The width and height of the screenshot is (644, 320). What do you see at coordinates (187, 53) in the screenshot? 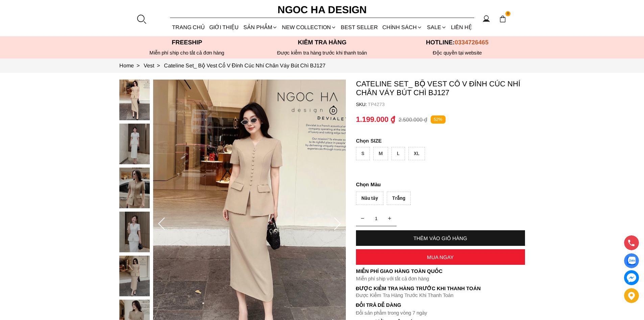
I see `div: Miễn phí ship cho tất cả đơn hàng` at bounding box center [187, 53].